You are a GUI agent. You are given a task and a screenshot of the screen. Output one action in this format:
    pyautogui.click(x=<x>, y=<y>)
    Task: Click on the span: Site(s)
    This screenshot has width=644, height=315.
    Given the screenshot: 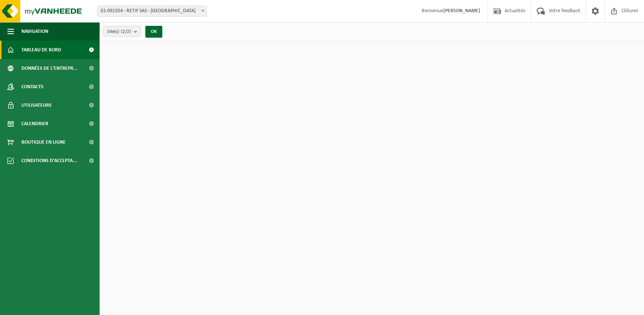 What is the action you would take?
    pyautogui.click(x=119, y=32)
    